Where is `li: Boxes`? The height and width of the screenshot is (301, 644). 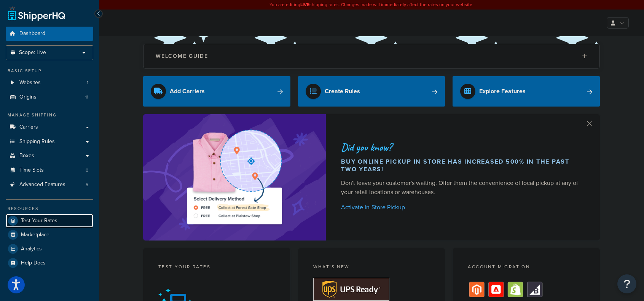
li: Boxes is located at coordinates (50, 156).